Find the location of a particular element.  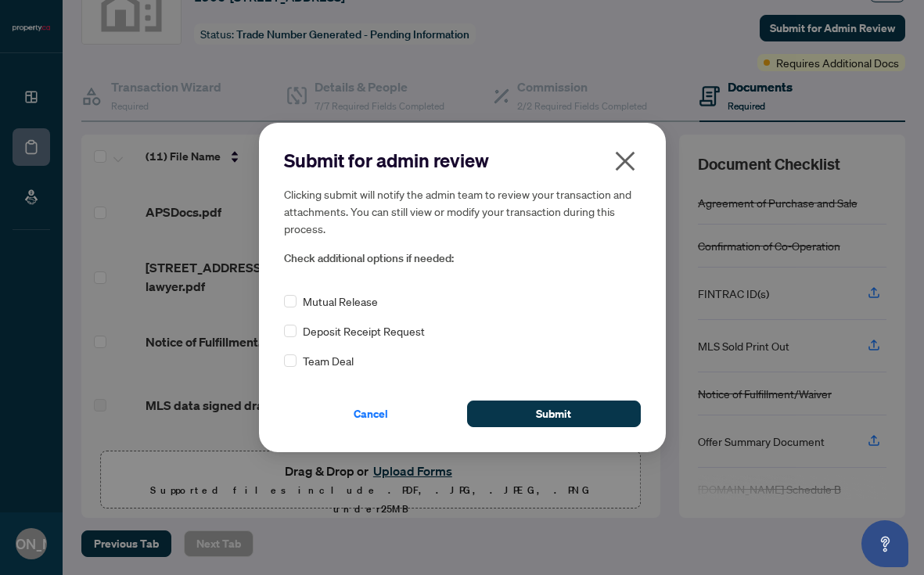

span: Team Deal is located at coordinates (328, 361).